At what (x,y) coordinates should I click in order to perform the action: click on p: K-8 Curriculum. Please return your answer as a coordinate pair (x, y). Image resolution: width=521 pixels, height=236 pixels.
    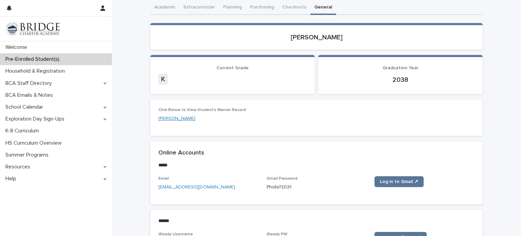
    Looking at the image, I should click on (23, 131).